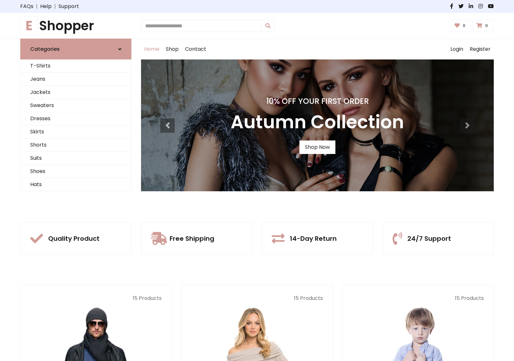  I want to click on a: EShopper, so click(76, 26).